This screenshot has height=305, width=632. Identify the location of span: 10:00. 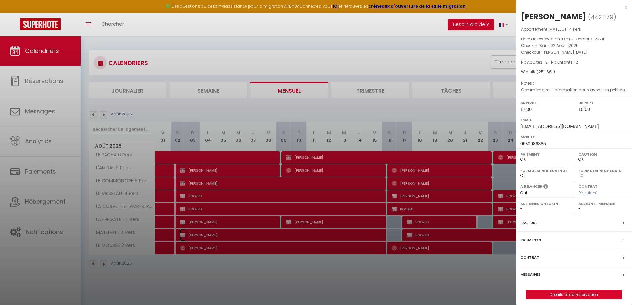
(584, 109).